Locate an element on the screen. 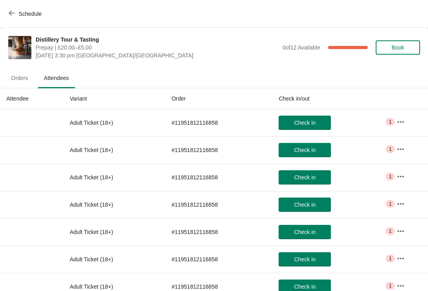 This screenshot has width=428, height=291. span: Prepay | £20.00–£5.00 is located at coordinates (157, 48).